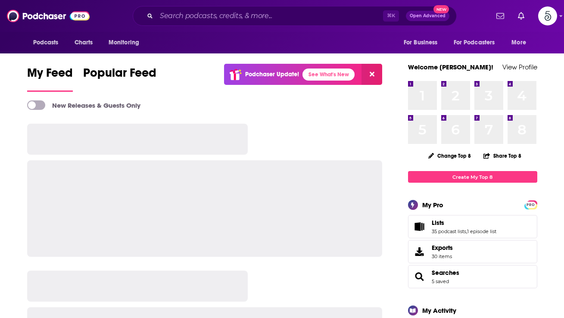 The width and height of the screenshot is (564, 318). What do you see at coordinates (449, 231) in the screenshot?
I see `a: 35 podcast lists` at bounding box center [449, 231].